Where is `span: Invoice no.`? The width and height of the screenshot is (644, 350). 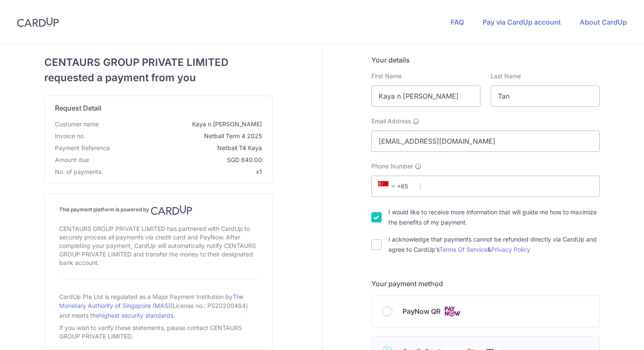
span: Invoice no. is located at coordinates (70, 136).